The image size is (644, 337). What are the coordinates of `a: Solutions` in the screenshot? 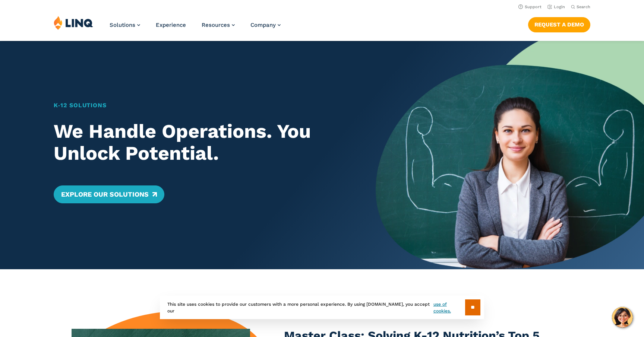 It's located at (125, 25).